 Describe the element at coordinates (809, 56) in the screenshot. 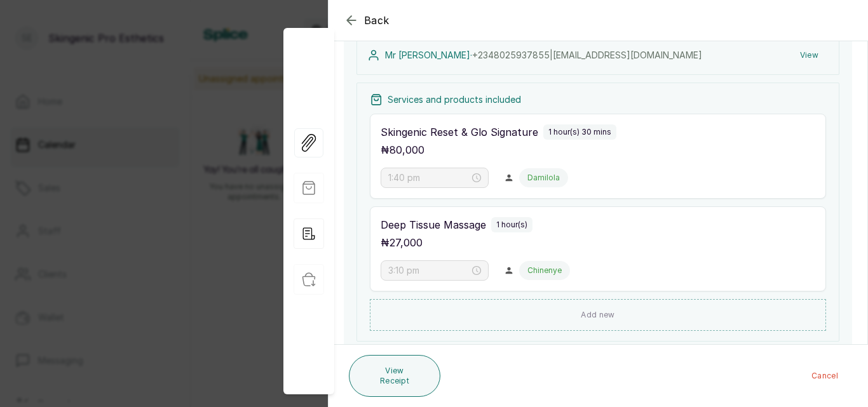

I see `button: View` at that location.